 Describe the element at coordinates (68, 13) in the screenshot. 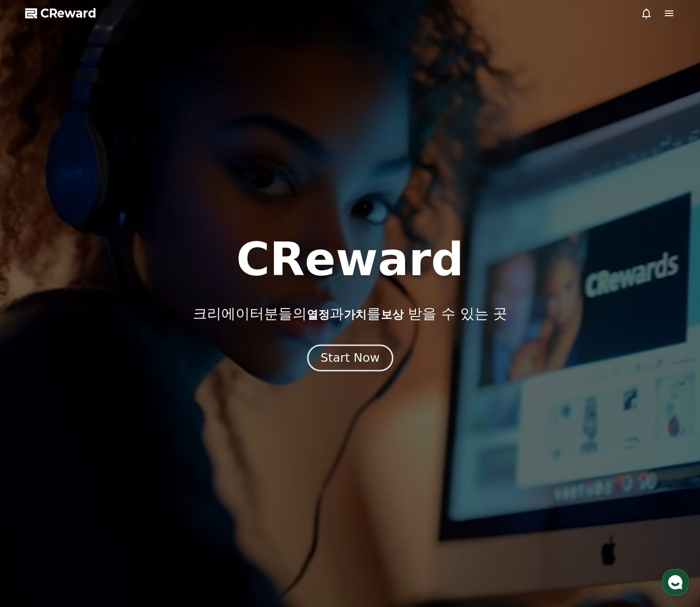

I see `span: CReward` at that location.